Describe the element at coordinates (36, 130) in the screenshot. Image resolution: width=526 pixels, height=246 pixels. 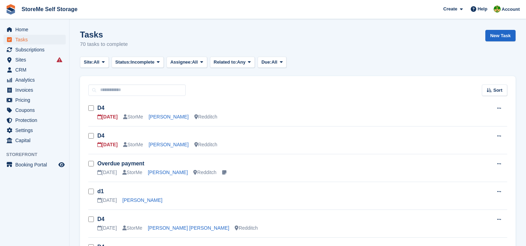
I see `span: Settings` at that location.